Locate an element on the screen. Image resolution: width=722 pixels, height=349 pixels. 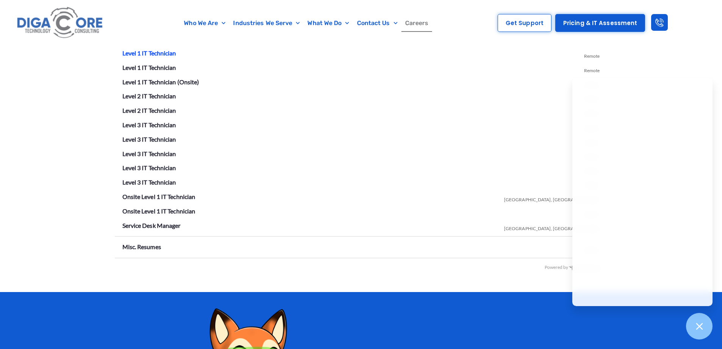
a: Misc. Resumes is located at coordinates (142, 246).